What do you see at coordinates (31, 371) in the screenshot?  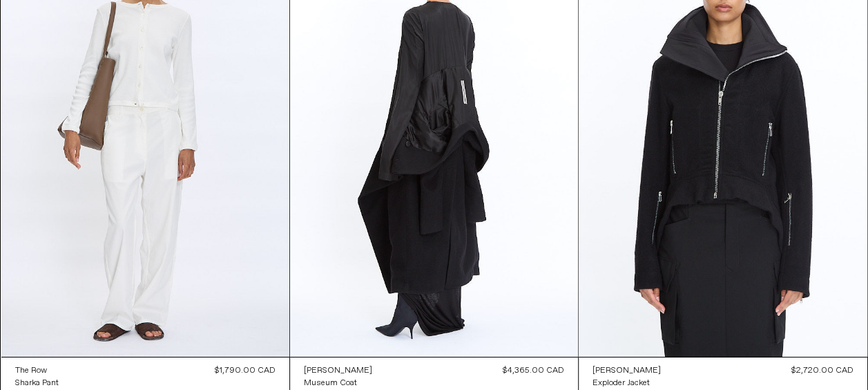 I see `div: The Row` at bounding box center [31, 371].